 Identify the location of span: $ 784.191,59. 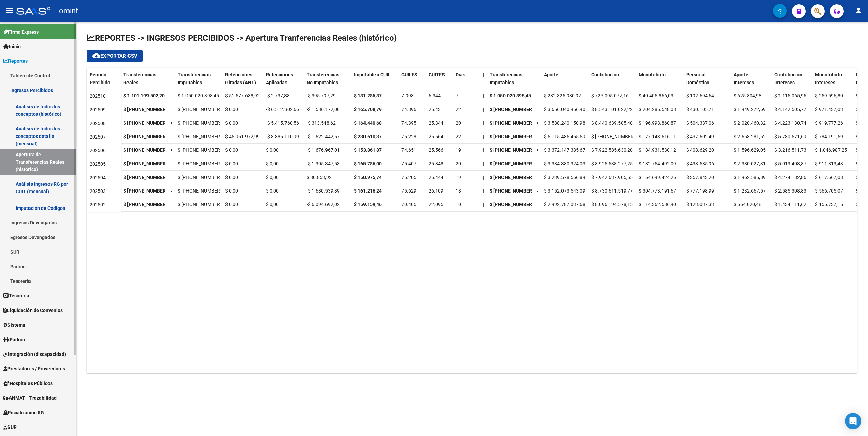
(829, 136).